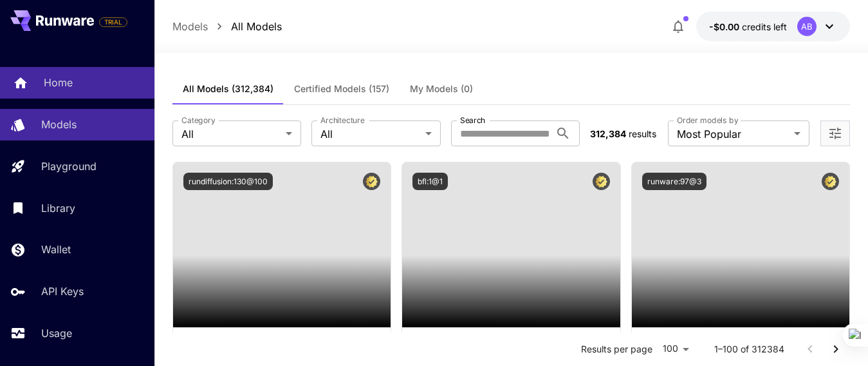  I want to click on span: -$0.00, so click(725, 27).